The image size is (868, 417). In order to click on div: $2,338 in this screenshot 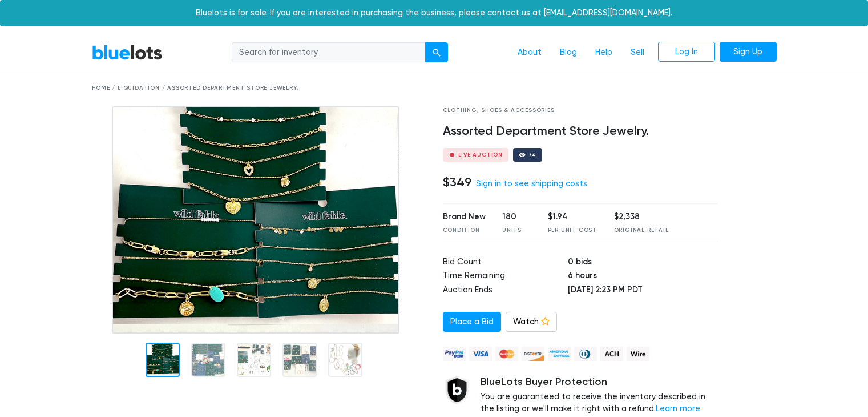, I will do `click(642, 217)`.